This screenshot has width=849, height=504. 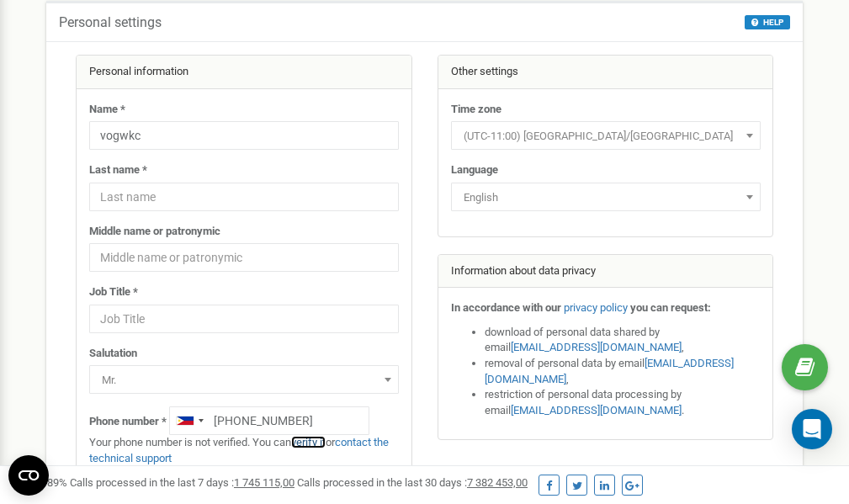 I want to click on a: privacy policy, so click(x=596, y=307).